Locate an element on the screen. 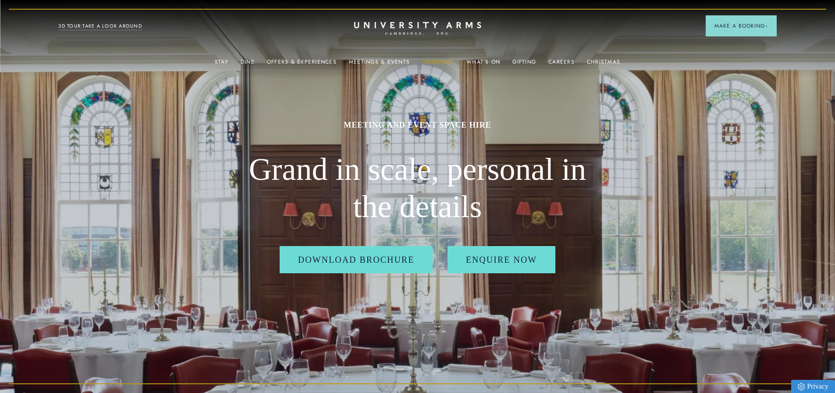 The image size is (835, 393). h2: Grand in scale, personal in the details is located at coordinates (418, 188).